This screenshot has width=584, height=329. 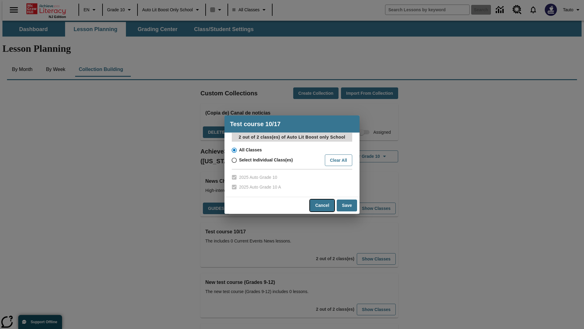 What do you see at coordinates (260, 187) in the screenshot?
I see `span: 2025 Auto Grade 10 A` at bounding box center [260, 187].